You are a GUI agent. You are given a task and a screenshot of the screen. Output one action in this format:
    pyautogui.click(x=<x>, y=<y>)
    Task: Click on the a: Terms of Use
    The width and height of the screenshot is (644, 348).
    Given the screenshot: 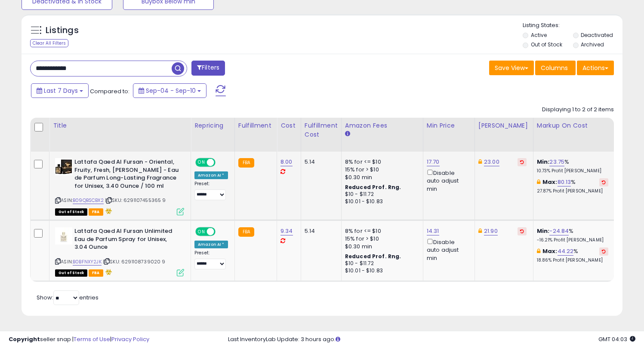 What is the action you would take?
    pyautogui.click(x=92, y=339)
    